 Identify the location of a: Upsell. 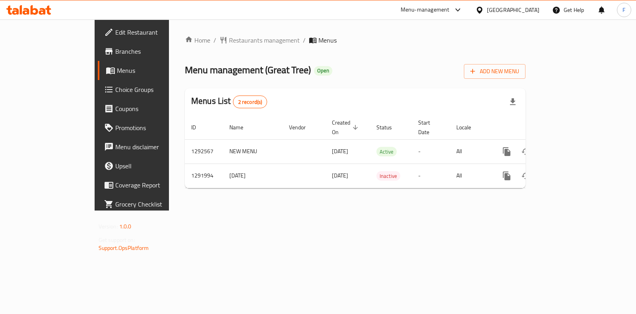
(149, 166).